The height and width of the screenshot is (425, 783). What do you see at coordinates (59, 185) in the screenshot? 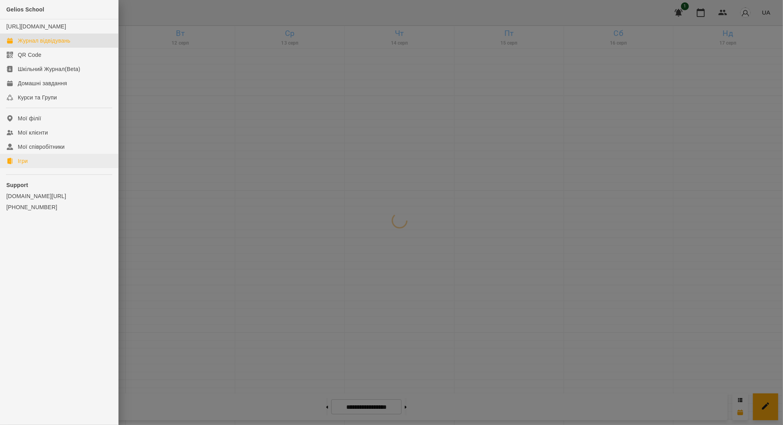
I see `p: Support` at bounding box center [59, 185].